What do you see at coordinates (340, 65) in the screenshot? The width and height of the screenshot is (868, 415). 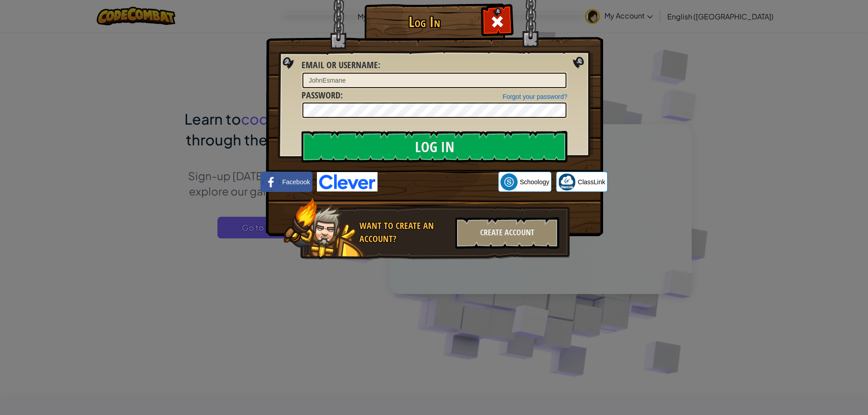 I see `span: Email or Username` at bounding box center [340, 65].